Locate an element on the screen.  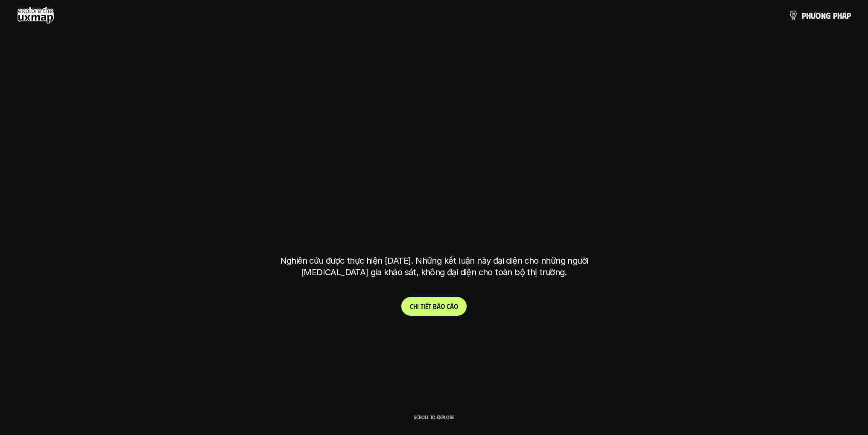
a: phươngpháp is located at coordinates (819, 15).